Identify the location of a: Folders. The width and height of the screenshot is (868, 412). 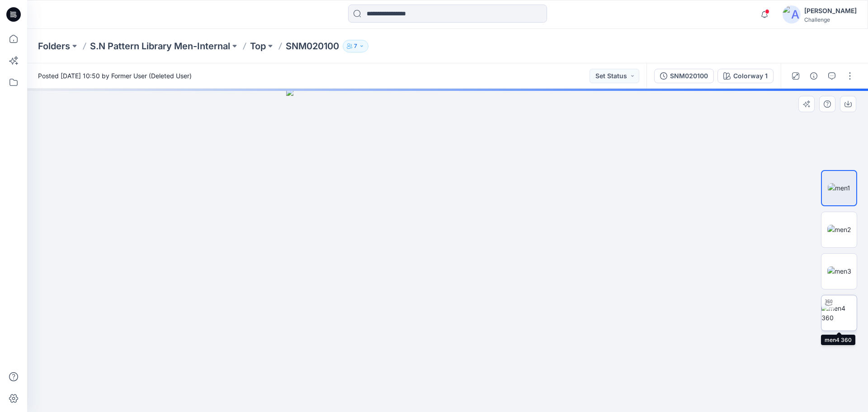
(54, 46).